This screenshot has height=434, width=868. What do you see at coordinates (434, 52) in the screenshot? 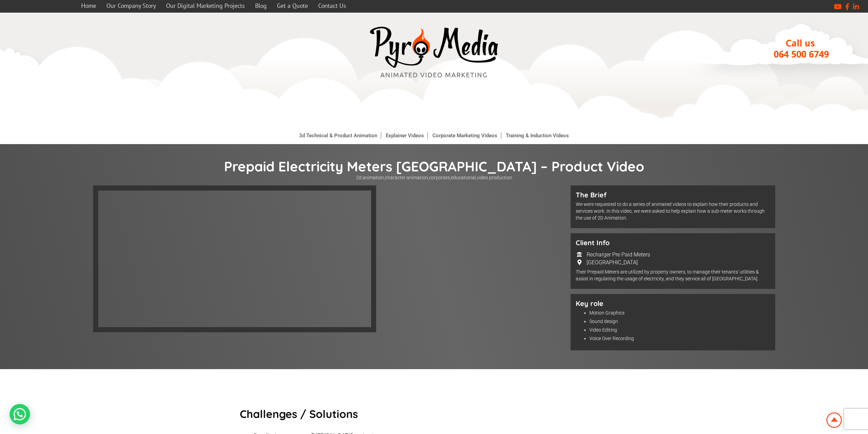
I see `img: video marketing media company westville durban logo` at bounding box center [434, 52].